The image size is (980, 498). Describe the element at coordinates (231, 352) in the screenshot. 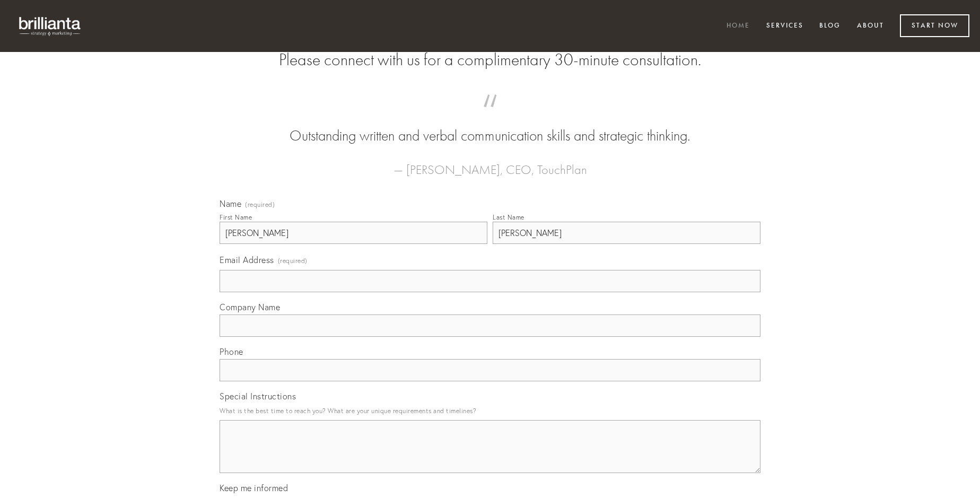

I see `span: Phone` at that location.